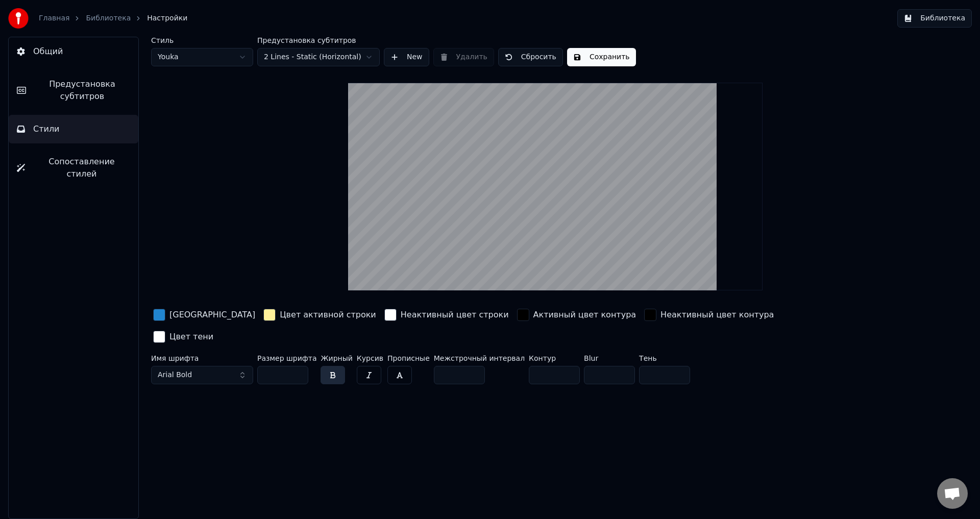 The width and height of the screenshot is (980, 519). Describe the element at coordinates (167, 18) in the screenshot. I see `span: Настройки` at that location.